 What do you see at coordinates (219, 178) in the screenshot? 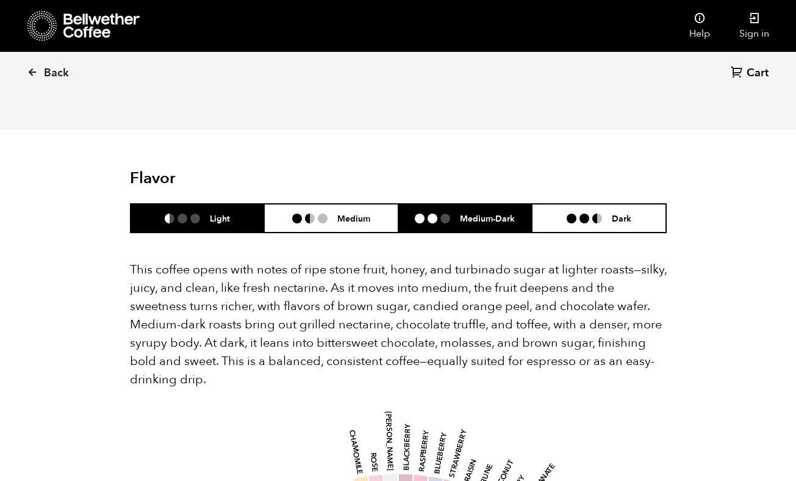
I see `h2: Flavor` at bounding box center [219, 178].